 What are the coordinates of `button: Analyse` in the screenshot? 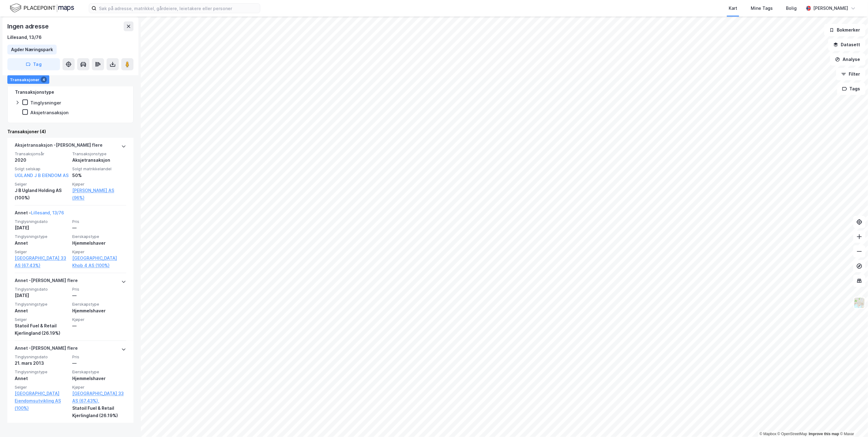 It's located at (848, 59).